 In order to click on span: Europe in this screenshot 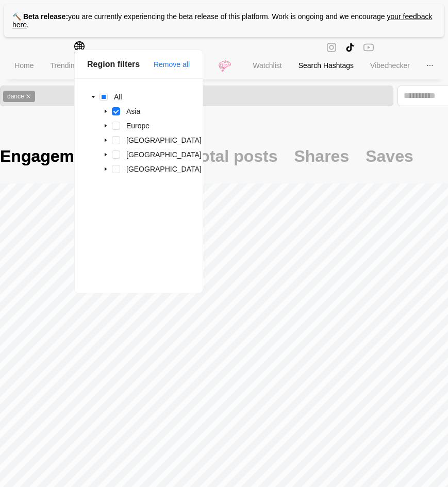, I will do `click(138, 126)`.